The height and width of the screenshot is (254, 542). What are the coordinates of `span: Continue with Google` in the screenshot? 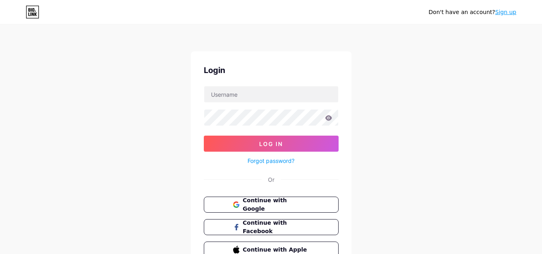 It's located at (275, 204).